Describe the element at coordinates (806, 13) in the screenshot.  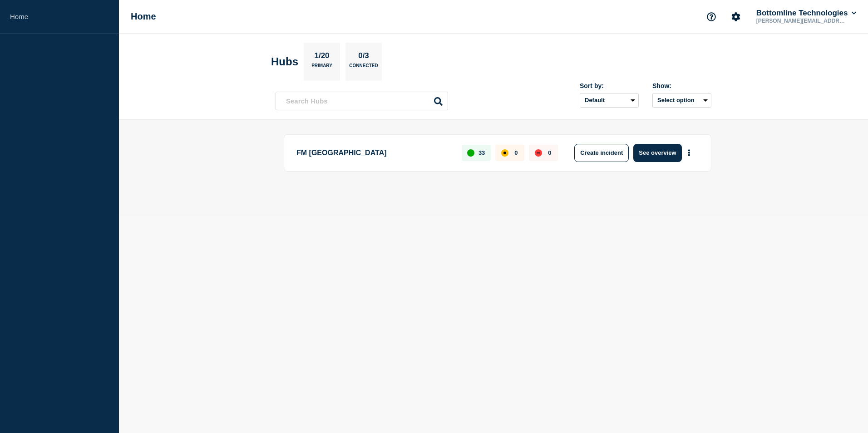
I see `button: Bottomline Technologies` at that location.